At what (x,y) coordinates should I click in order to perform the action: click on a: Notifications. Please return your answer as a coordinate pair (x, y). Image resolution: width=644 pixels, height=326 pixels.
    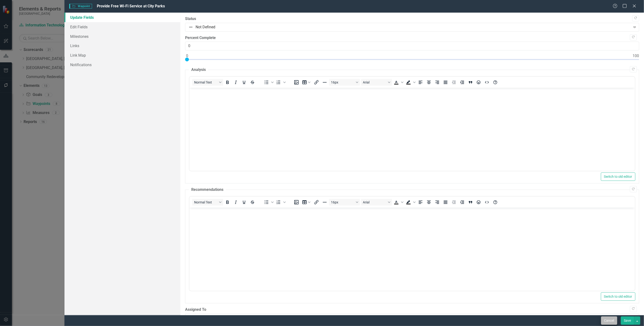
    Looking at the image, I should click on (122, 65).